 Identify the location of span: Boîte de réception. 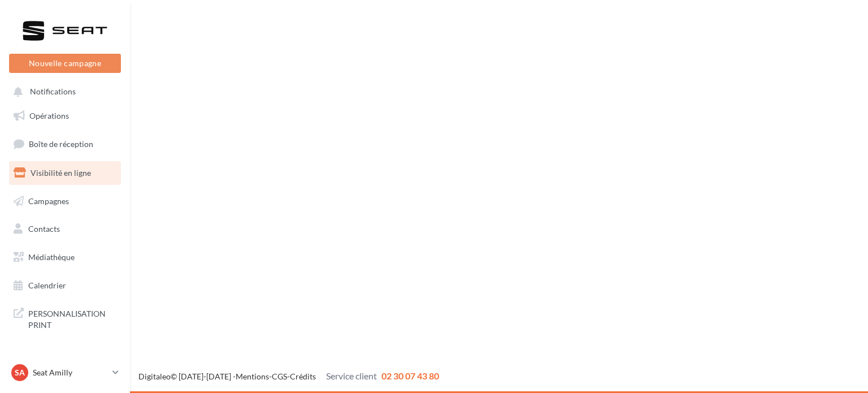
(61, 144).